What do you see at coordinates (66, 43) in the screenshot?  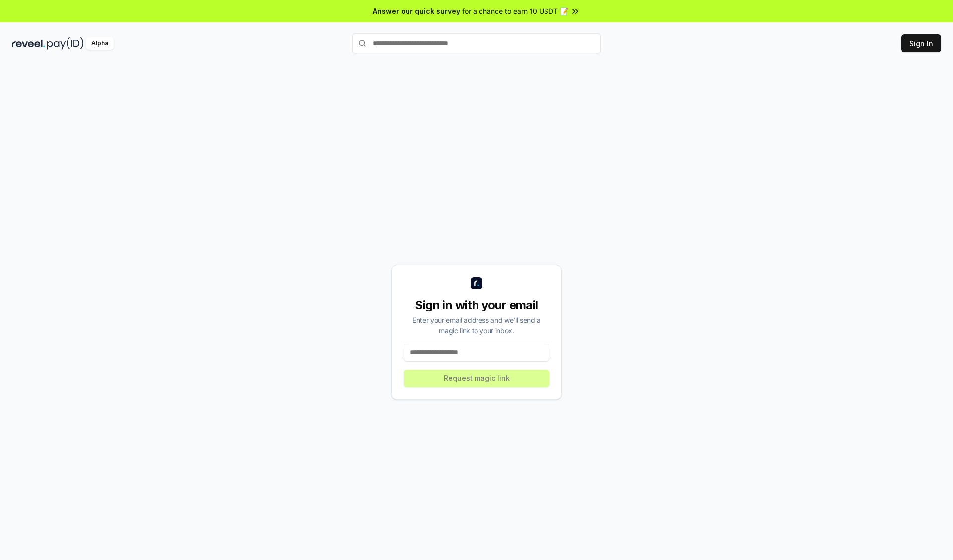 I see `img: pay_id` at bounding box center [66, 43].